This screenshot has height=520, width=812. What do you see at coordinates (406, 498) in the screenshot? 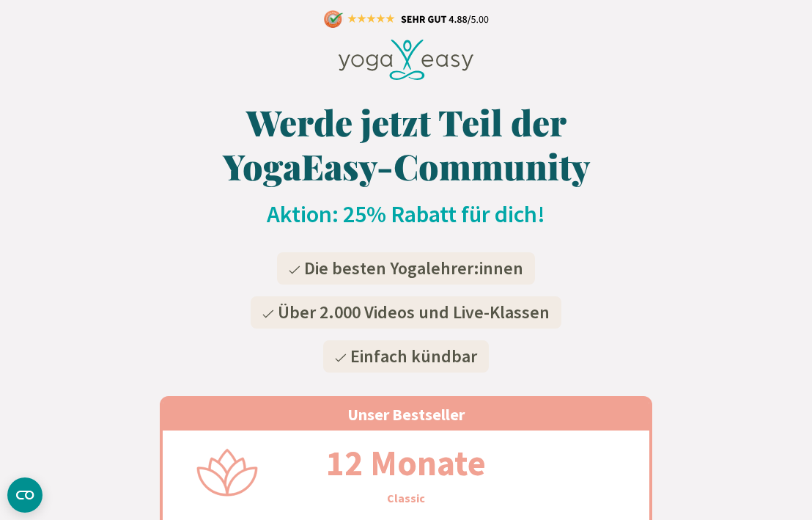
I see `h3: Classic` at bounding box center [406, 498].